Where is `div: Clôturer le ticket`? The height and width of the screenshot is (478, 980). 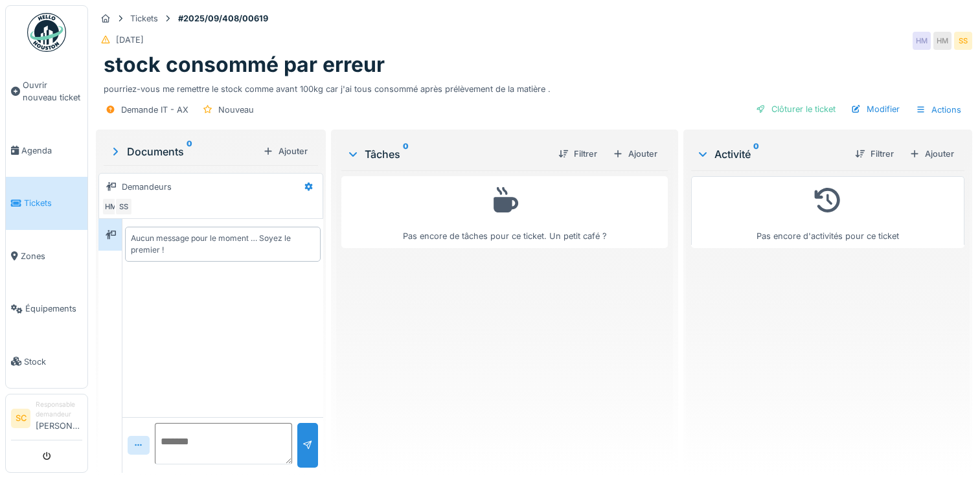
div: Clôturer le ticket is located at coordinates (795, 109).